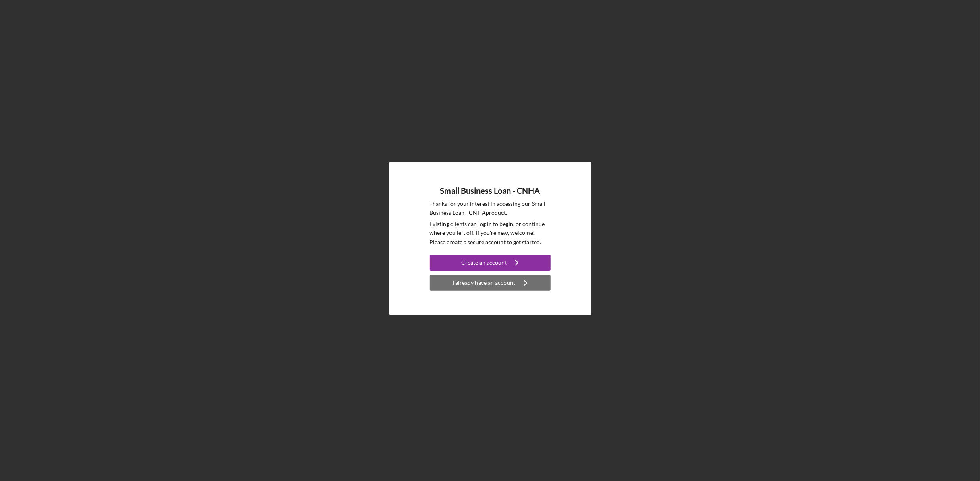 This screenshot has height=481, width=980. I want to click on p: Existing clients can log in to begin, or continue where you left off. If you're new, welcome! Ple..., so click(490, 233).